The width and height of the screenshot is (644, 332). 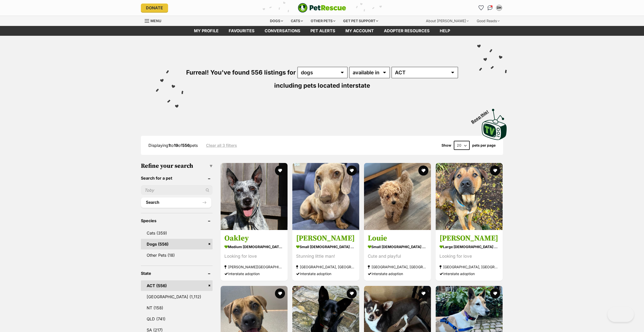 What do you see at coordinates (494, 124) in the screenshot?
I see `img: PetRescue TV logo` at bounding box center [494, 124].